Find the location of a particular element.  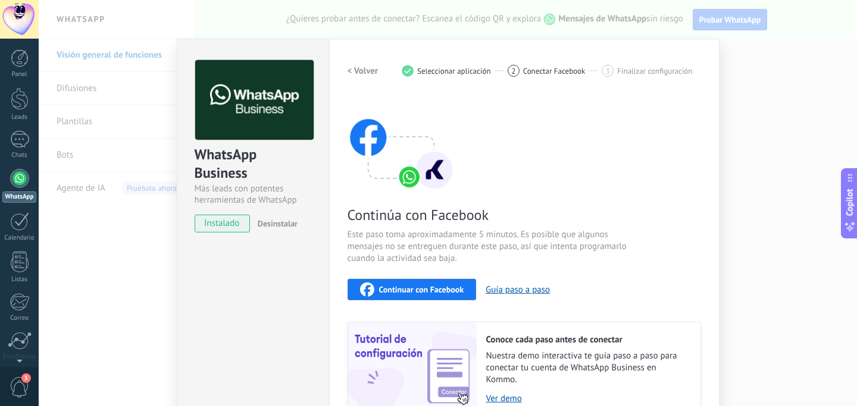

img: logo_orange.svg is located at coordinates (24, 24).